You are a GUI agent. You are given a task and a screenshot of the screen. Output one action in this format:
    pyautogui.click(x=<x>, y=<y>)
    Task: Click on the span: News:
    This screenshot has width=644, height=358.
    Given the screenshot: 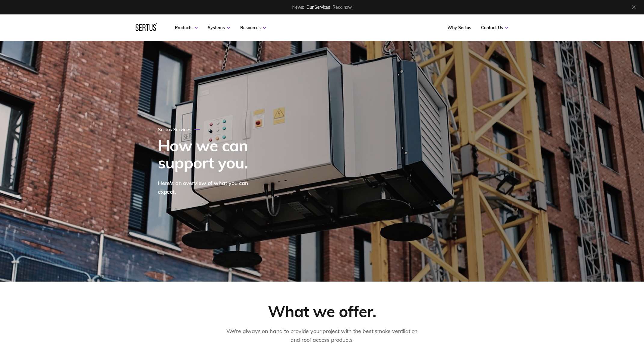 What is the action you would take?
    pyautogui.click(x=298, y=7)
    